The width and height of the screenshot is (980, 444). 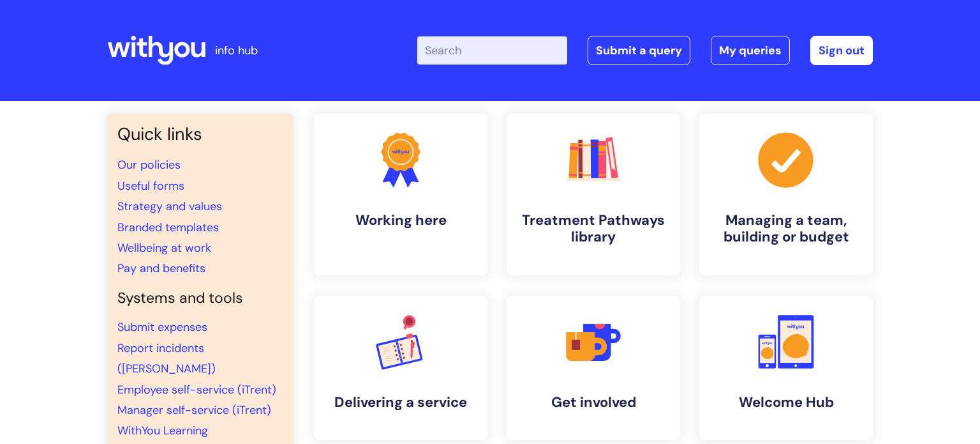 What do you see at coordinates (594, 403) in the screenshot?
I see `h4: Get involved` at bounding box center [594, 403].